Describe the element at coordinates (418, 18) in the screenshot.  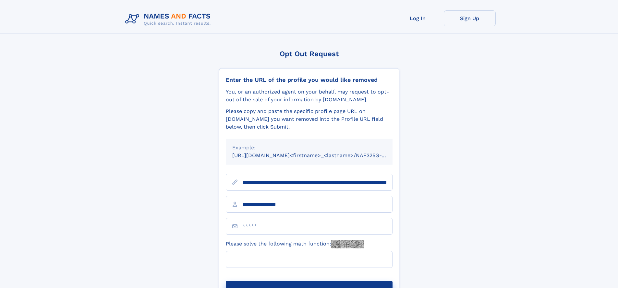
I see `a: Log In` at that location.